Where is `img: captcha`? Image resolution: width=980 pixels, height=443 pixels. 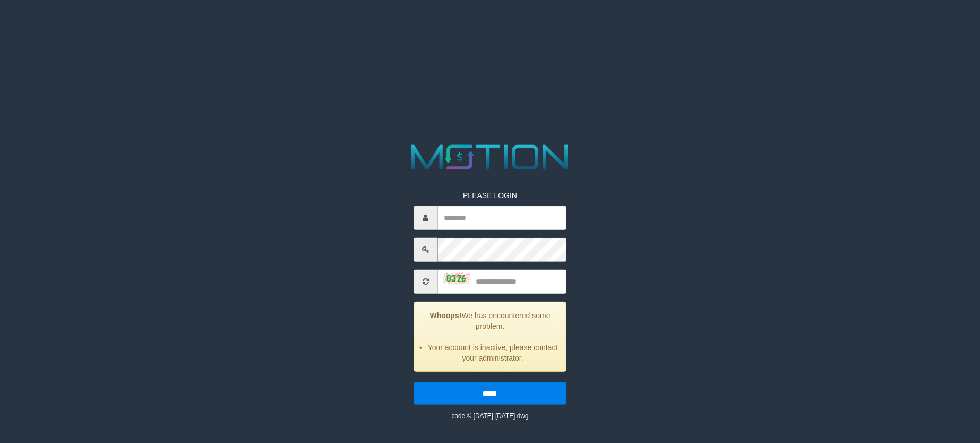
img: captcha is located at coordinates (456, 278).